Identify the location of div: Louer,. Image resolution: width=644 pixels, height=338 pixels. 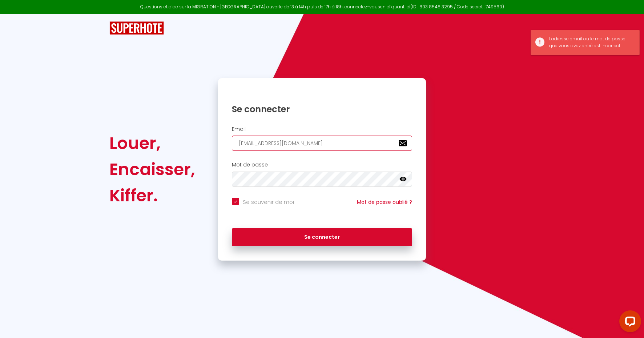
(152, 143).